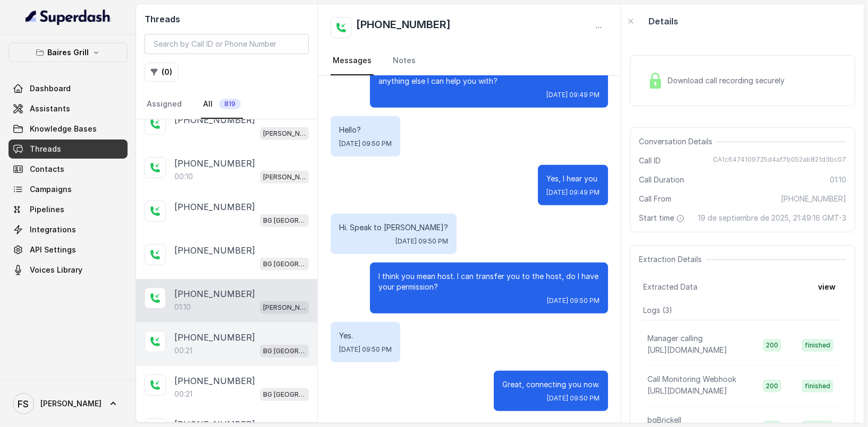 The image size is (868, 427). Describe the element at coordinates (53, 230) in the screenshot. I see `span: Integrations` at that location.